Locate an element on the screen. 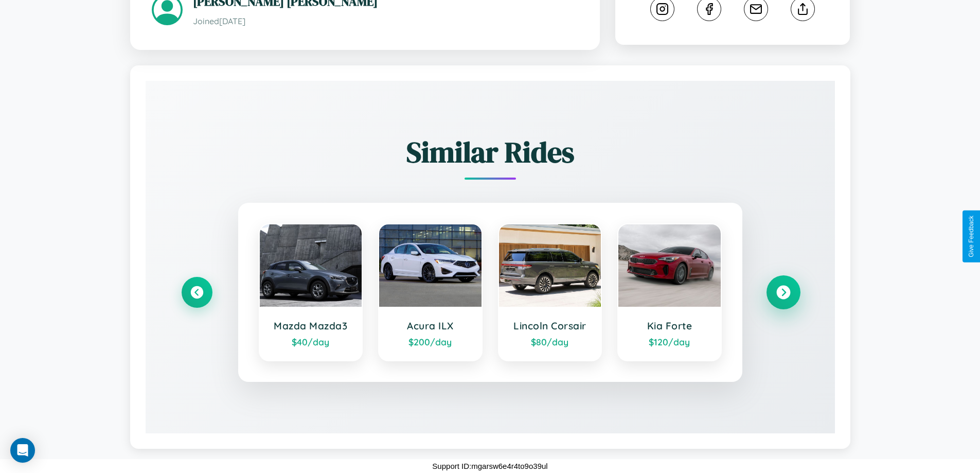 The image size is (980, 473). a: Mazda Mazda3$40/day is located at coordinates (310, 292).